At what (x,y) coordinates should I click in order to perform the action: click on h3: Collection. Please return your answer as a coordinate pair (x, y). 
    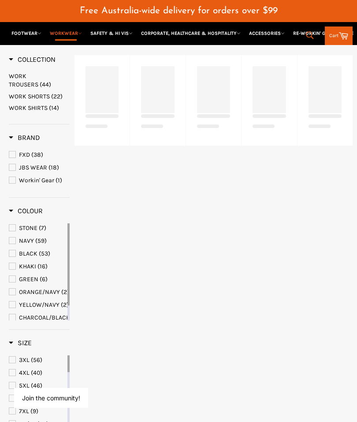
    Looking at the image, I should click on (32, 60).